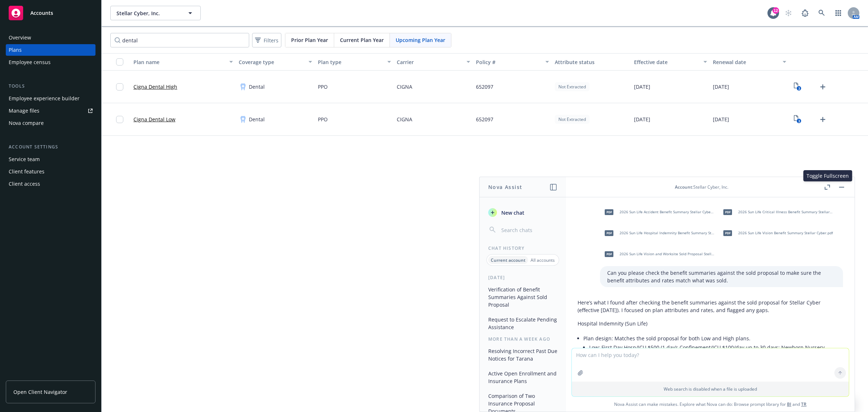 This screenshot has width=868, height=412. I want to click on a: Report a Bug, so click(806, 13).